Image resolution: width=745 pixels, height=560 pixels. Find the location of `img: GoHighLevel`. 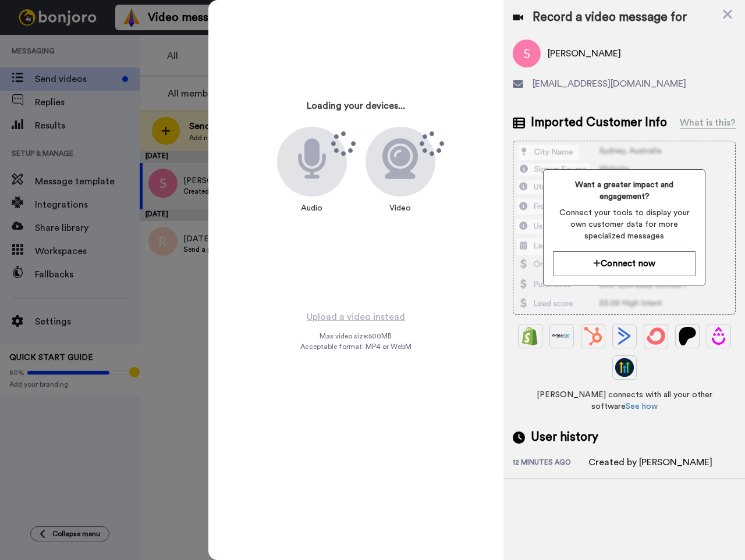

img: GoHighLevel is located at coordinates (624, 367).